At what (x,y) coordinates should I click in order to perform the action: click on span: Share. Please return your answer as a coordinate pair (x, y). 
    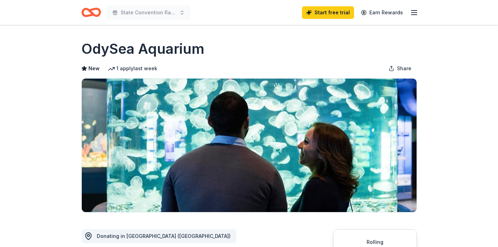
    Looking at the image, I should click on (404, 68).